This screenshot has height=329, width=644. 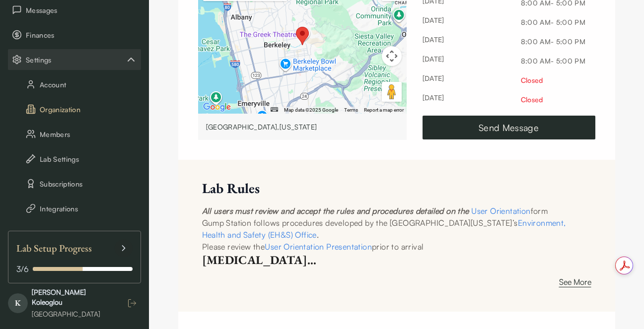 I want to click on button: Map camera controls, so click(x=392, y=56).